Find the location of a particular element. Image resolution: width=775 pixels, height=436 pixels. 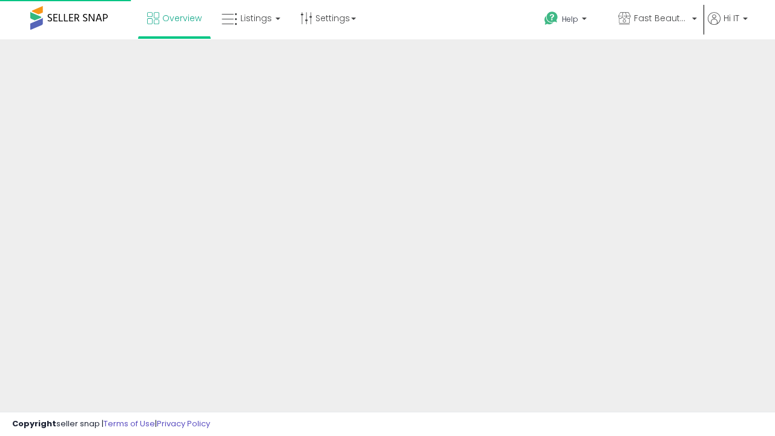

span: Listings is located at coordinates (256, 18).